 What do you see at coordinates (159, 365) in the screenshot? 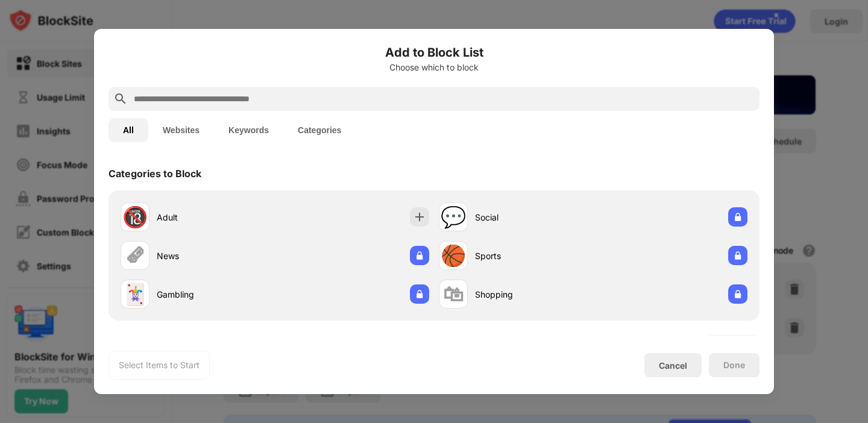
I see `div: Select Items to Start` at bounding box center [159, 365].